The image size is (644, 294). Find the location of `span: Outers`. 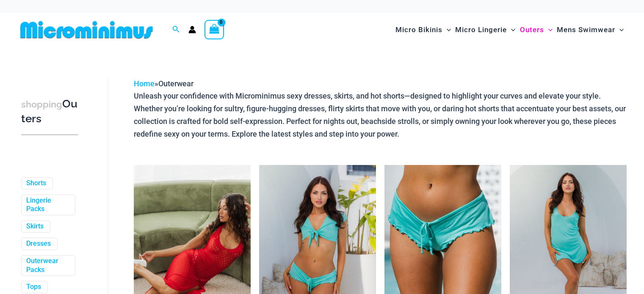

span: Outers is located at coordinates (532, 30).